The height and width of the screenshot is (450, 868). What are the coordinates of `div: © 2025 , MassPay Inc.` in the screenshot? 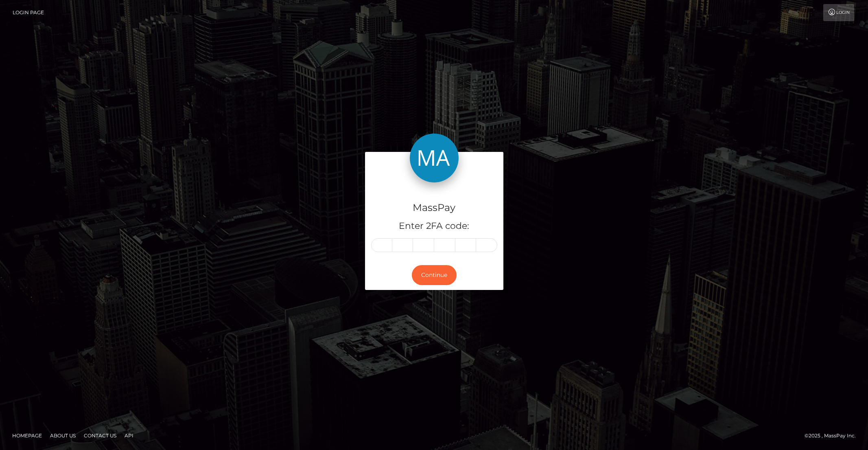 It's located at (833, 435).